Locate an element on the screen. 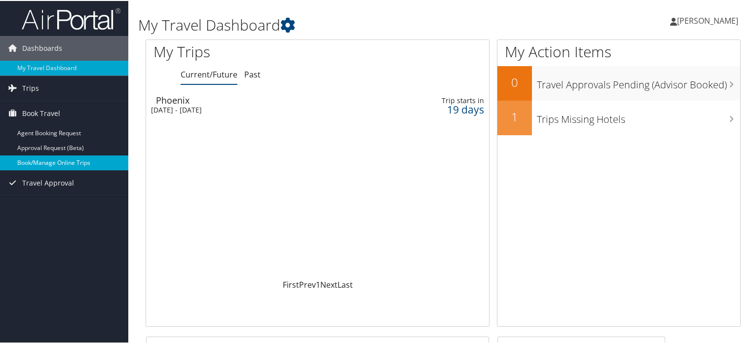  img: airportal-logo.png is located at coordinates (71, 18).